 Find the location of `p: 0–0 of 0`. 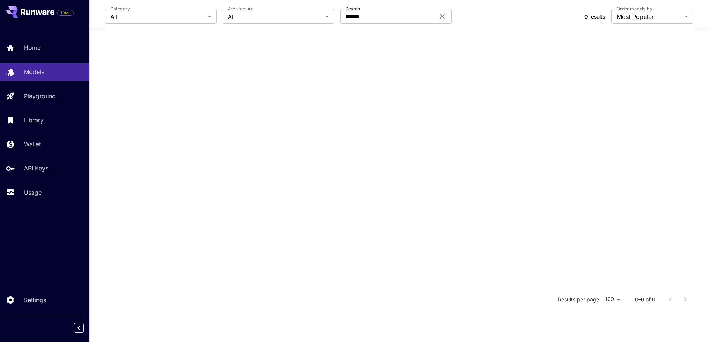

p: 0–0 of 0 is located at coordinates (645, 300).